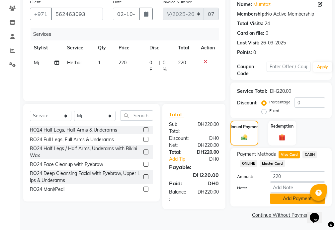 The width and height of the screenshot is (335, 230). What do you see at coordinates (178, 145) in the screenshot?
I see `div: Net:` at bounding box center [178, 145].